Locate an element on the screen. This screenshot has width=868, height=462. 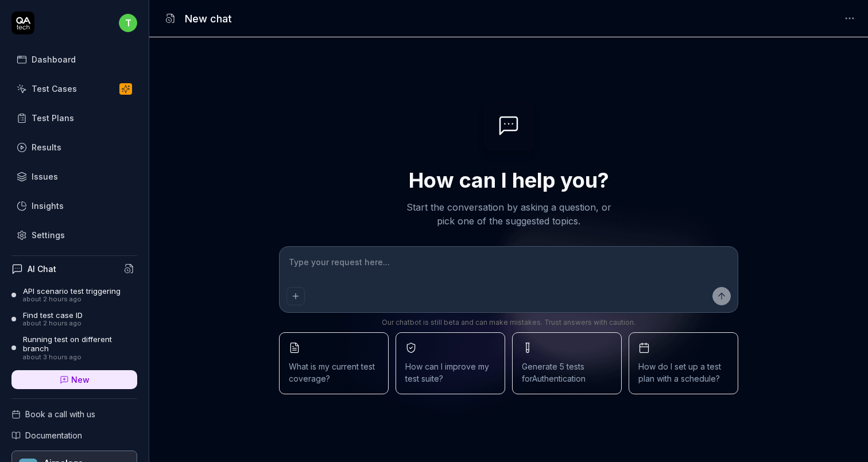
div: Dashboard is located at coordinates (53, 59).